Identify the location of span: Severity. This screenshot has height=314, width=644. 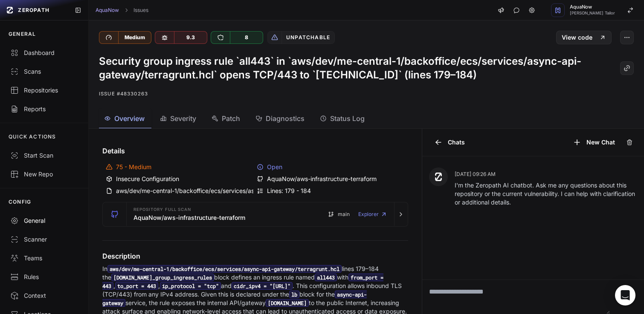
(183, 118).